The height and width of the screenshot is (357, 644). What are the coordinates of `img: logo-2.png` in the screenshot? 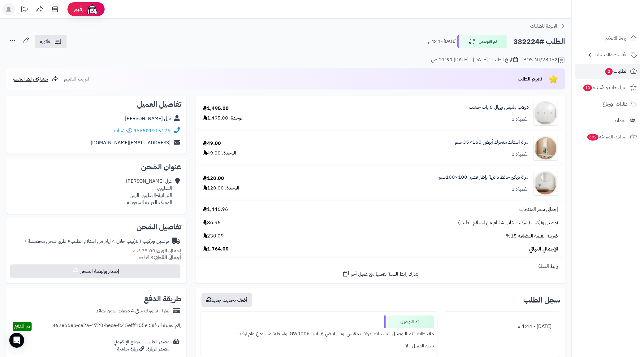 It's located at (619, 22).